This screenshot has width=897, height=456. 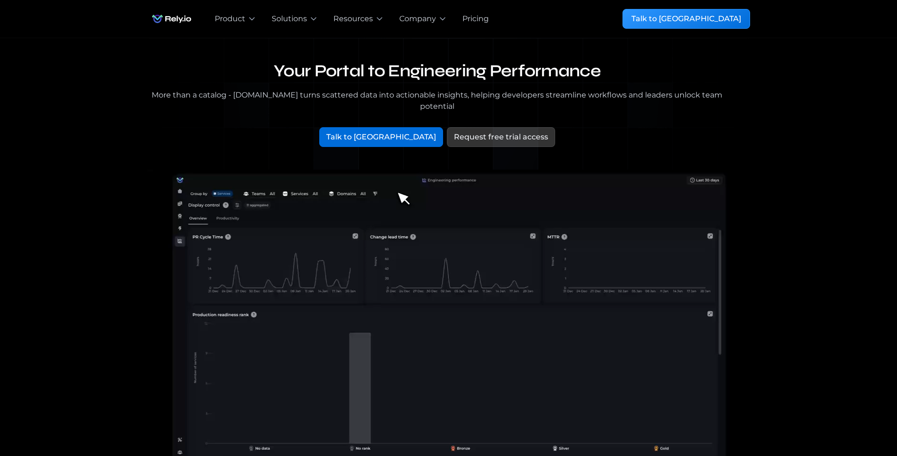 I want to click on div: Pricing, so click(x=476, y=19).